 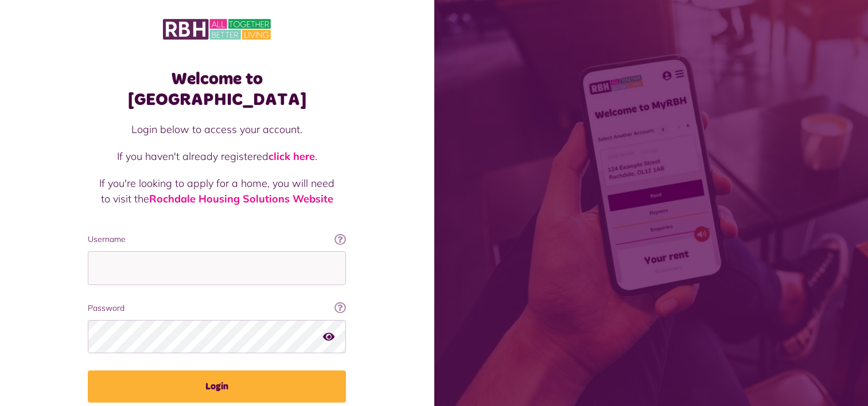 What do you see at coordinates (217, 129) in the screenshot?
I see `p: Login below to access your account.` at bounding box center [217, 129].